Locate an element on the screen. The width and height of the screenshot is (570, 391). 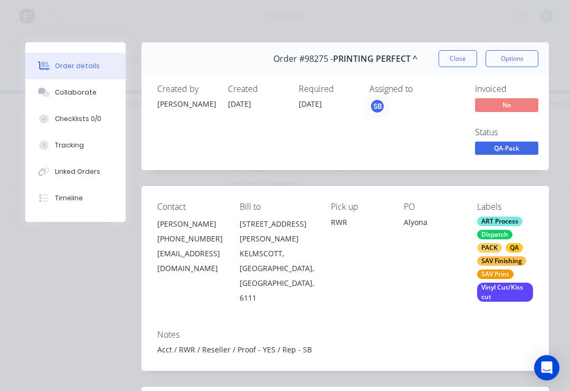
div: Required is located at coordinates (328, 89).